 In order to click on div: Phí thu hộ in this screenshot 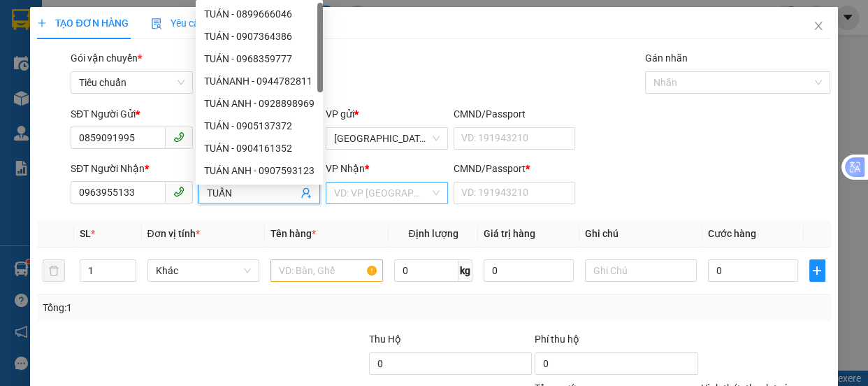, I will do `click(616, 341)`.